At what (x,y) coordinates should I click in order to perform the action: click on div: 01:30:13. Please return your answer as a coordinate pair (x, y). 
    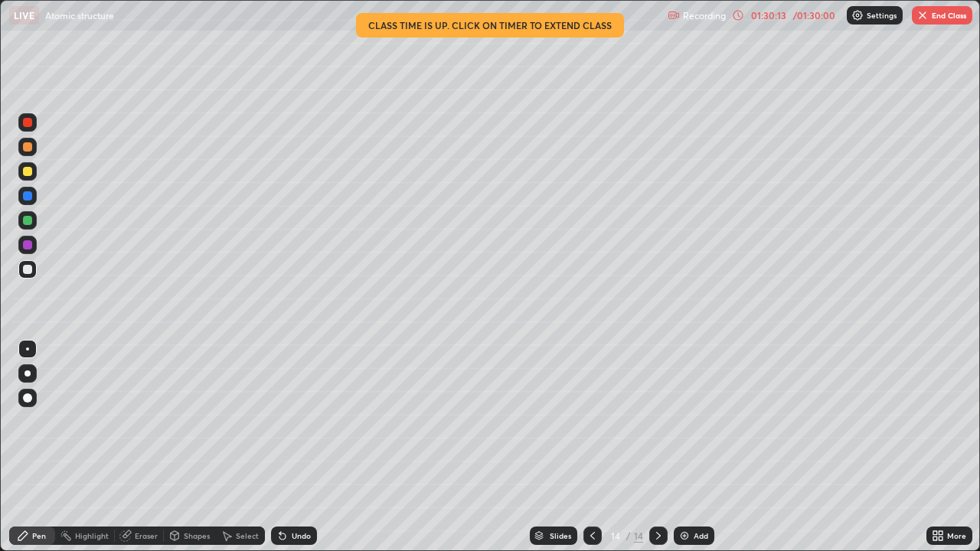
    Looking at the image, I should click on (769, 15).